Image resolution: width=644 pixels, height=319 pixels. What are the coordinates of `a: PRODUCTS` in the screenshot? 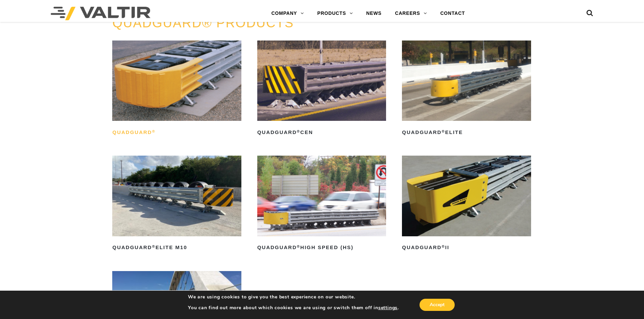 It's located at (335, 14).